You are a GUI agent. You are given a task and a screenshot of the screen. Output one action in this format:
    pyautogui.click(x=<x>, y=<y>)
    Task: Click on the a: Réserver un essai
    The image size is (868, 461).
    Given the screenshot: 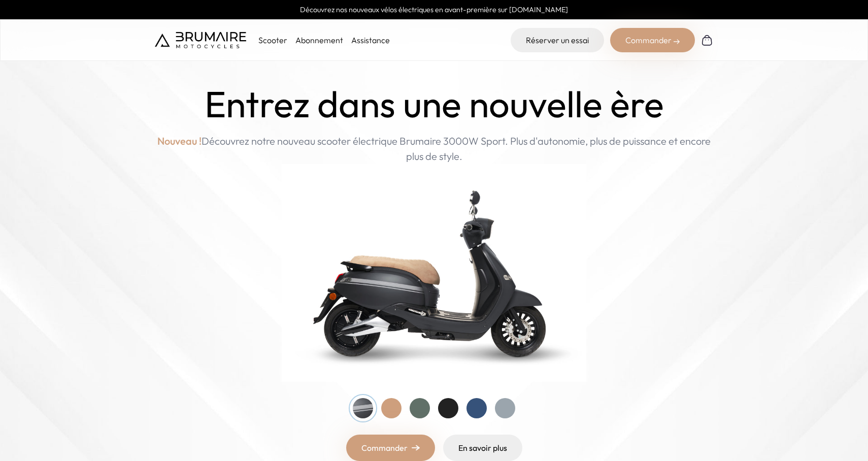 What is the action you would take?
    pyautogui.click(x=558, y=40)
    